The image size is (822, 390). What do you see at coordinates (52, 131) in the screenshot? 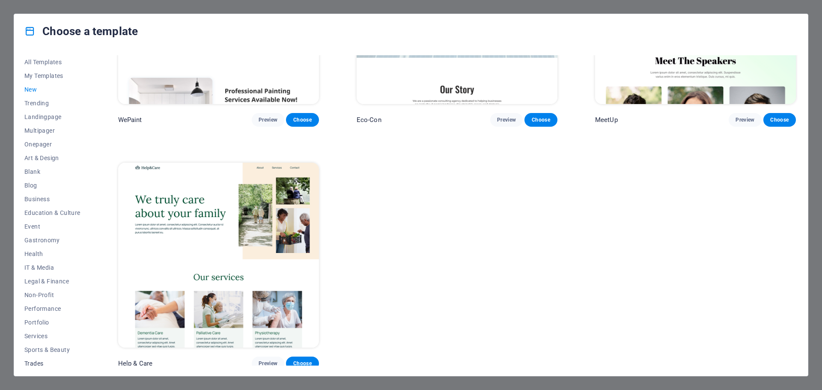
I see `button: Multipager` at bounding box center [52, 131].